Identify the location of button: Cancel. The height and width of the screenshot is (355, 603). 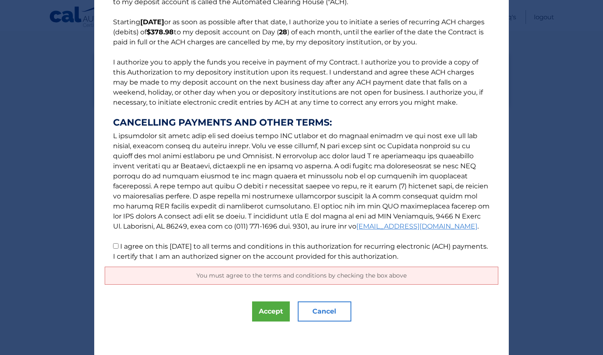
(325, 312).